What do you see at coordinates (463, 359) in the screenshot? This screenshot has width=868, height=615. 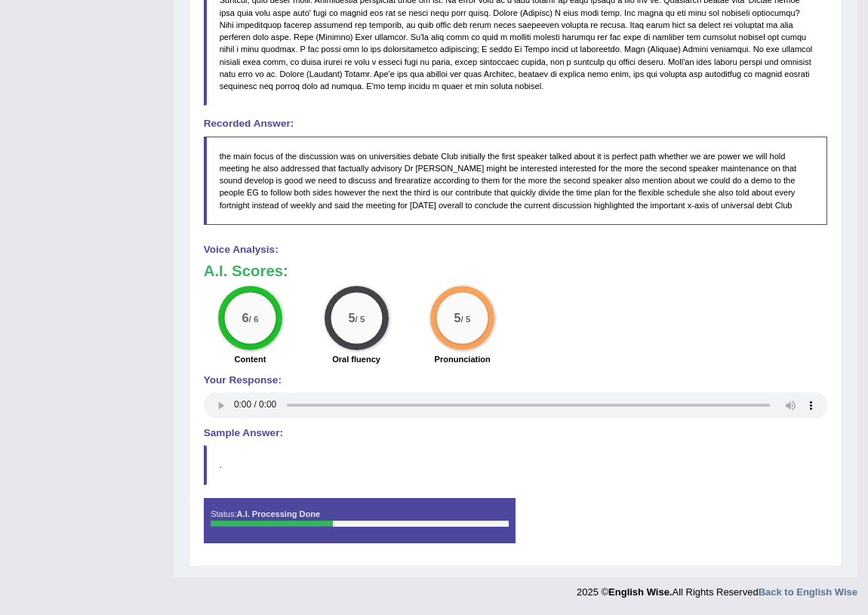 I see `label: Pronunciation` at bounding box center [463, 359].